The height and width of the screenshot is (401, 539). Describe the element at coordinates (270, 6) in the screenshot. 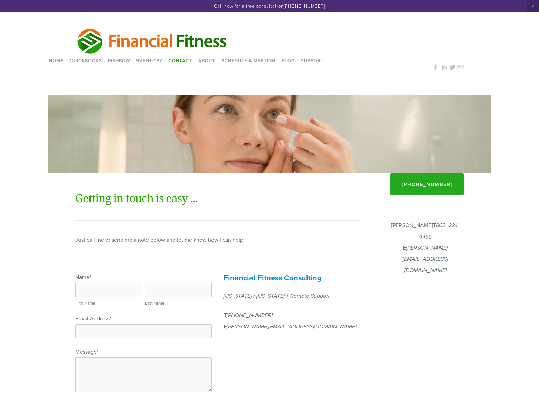

I see `p: Call now for a free consultation` at that location.